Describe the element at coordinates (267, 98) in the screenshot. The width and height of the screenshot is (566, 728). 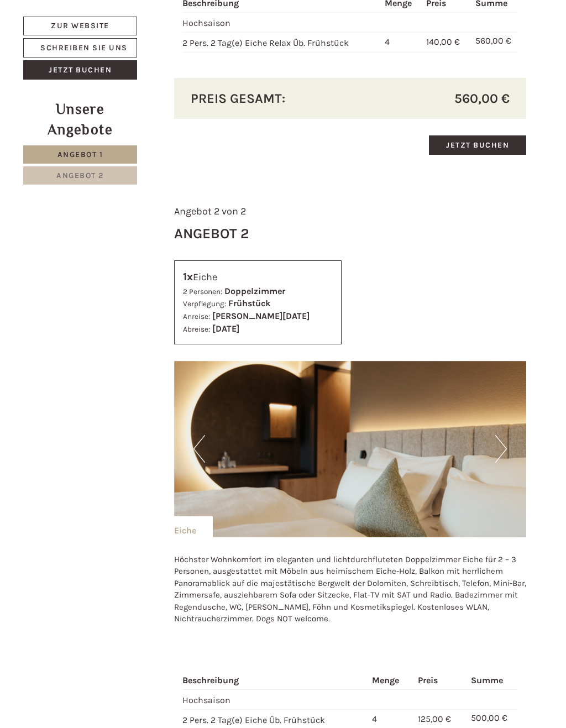
I see `div: Preis gesamt:` at that location.